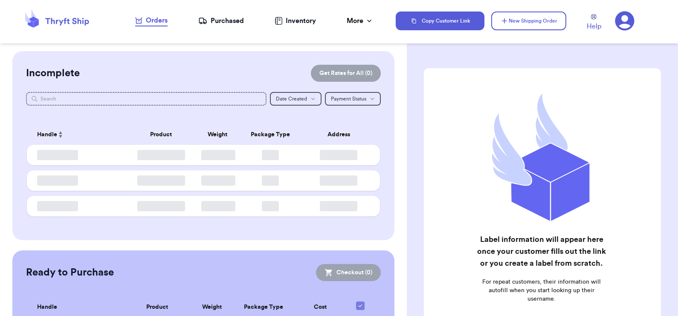  What do you see at coordinates (221, 21) in the screenshot?
I see `div: Purchased` at bounding box center [221, 21].